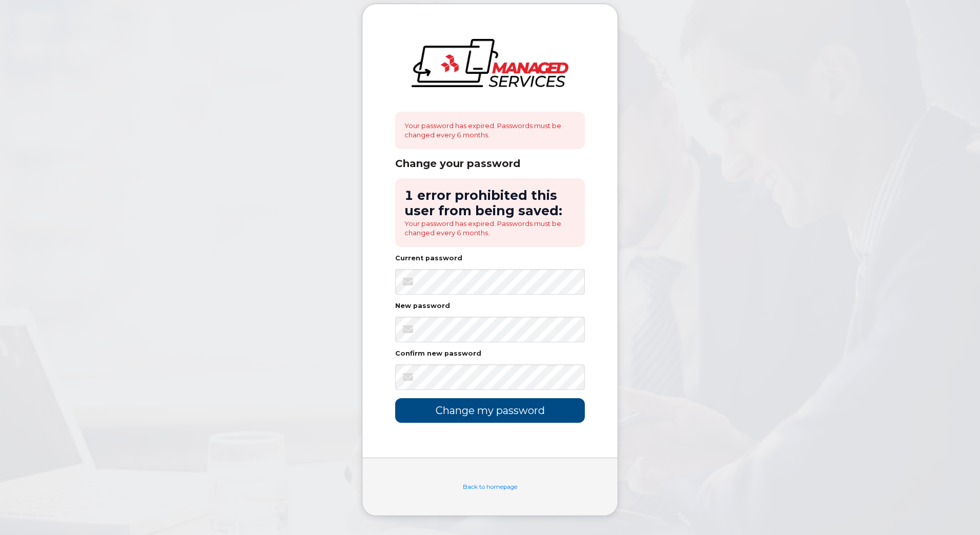 The width and height of the screenshot is (980, 535). What do you see at coordinates (490, 203) in the screenshot?
I see `h2: 1 error prohibited this user from being saved:` at bounding box center [490, 203].